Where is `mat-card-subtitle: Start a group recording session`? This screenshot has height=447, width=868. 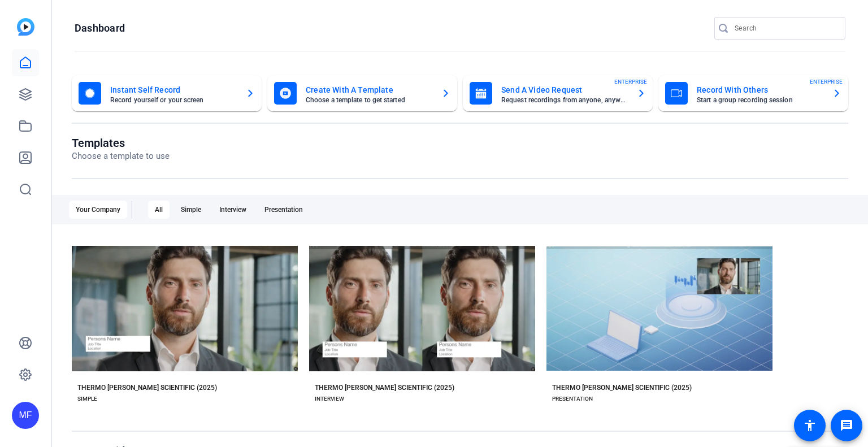
mat-card-subtitle: Start a group recording session is located at coordinates (760, 100).